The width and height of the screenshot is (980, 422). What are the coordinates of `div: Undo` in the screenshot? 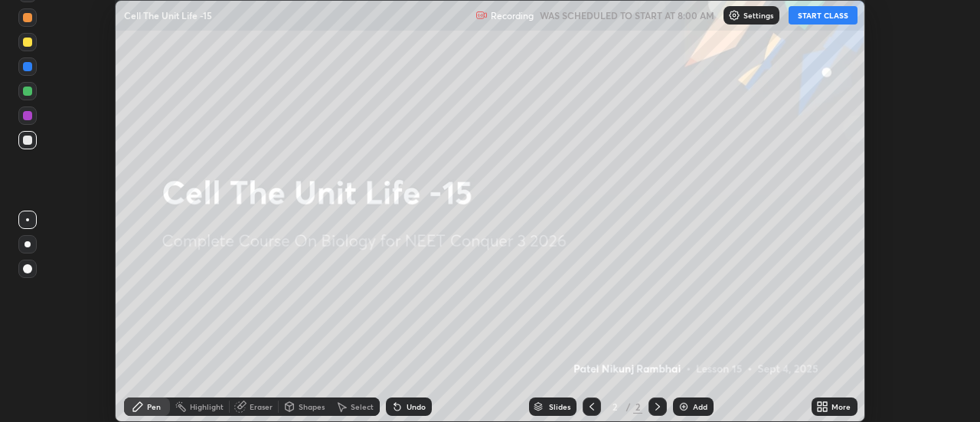 It's located at (416, 407).